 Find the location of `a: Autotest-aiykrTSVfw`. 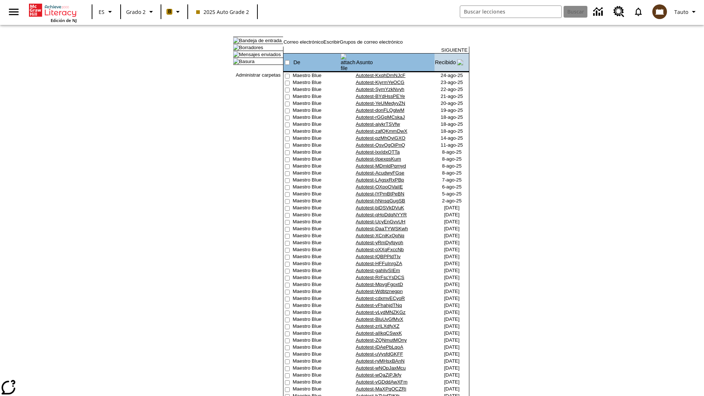

a: Autotest-aiykrTSVfw is located at coordinates (378, 124).